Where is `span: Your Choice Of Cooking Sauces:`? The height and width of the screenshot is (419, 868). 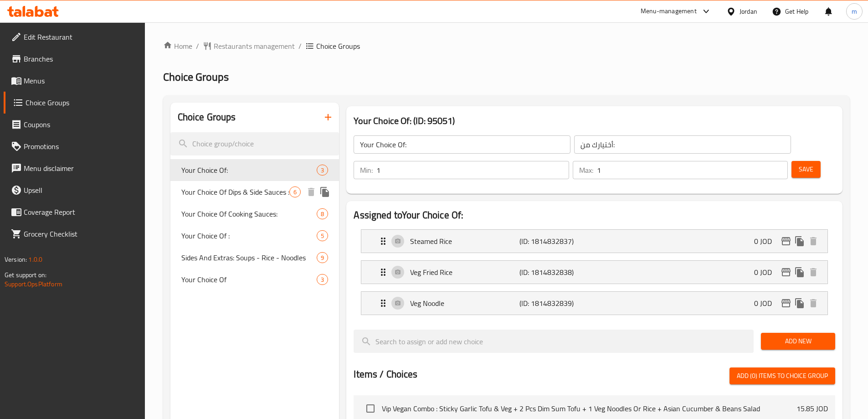 span: Your Choice Of Cooking Sauces: is located at coordinates (249, 214).